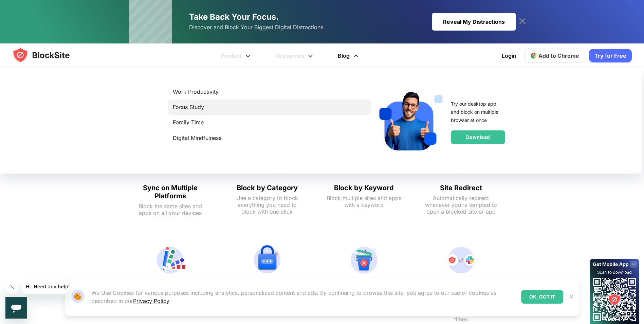 This screenshot has width=644, height=324. I want to click on span: Add to Chrome, so click(559, 56).